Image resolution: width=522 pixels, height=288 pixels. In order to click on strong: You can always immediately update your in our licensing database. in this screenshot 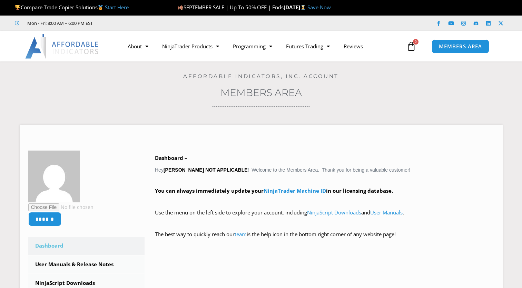, I will do `click(274, 191)`.